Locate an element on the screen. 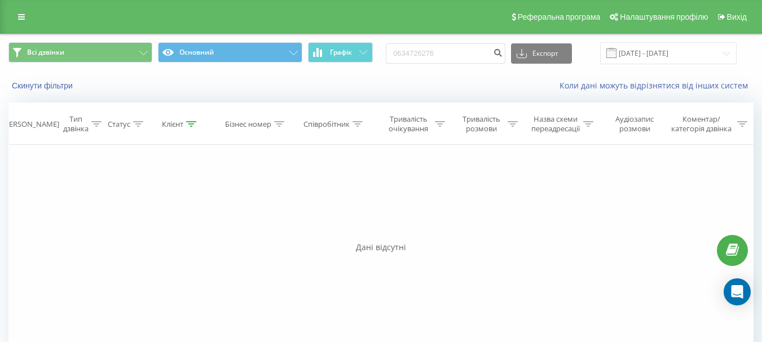 Image resolution: width=762 pixels, height=342 pixels. button: Всі дзвінки is located at coordinates (80, 52).